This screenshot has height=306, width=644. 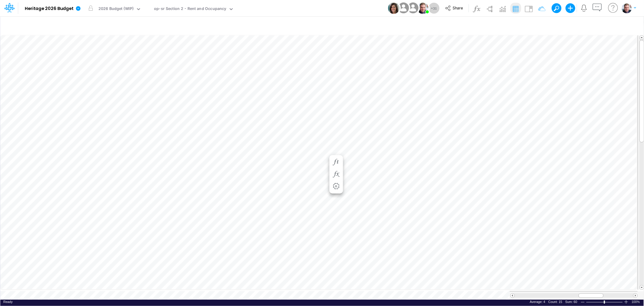 What do you see at coordinates (8, 302) in the screenshot?
I see `span: Ready` at bounding box center [8, 302].